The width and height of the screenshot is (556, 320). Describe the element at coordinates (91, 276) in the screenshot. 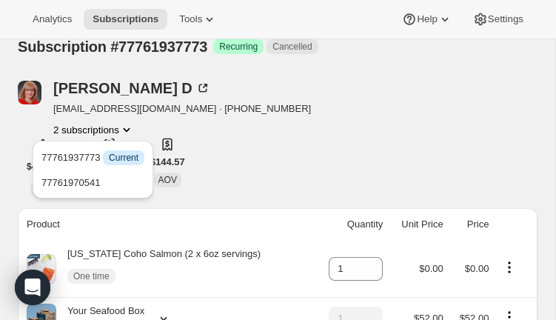

I see `span: One time` at that location.